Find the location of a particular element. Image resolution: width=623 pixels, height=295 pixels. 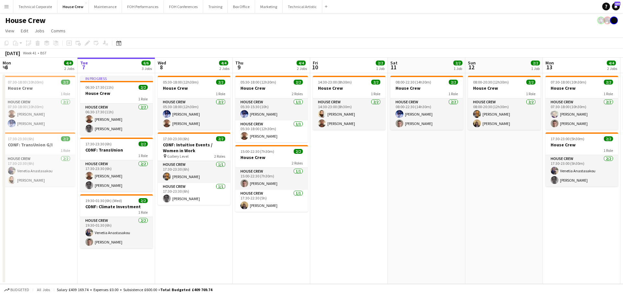

span: Jobs is located at coordinates (40, 31).